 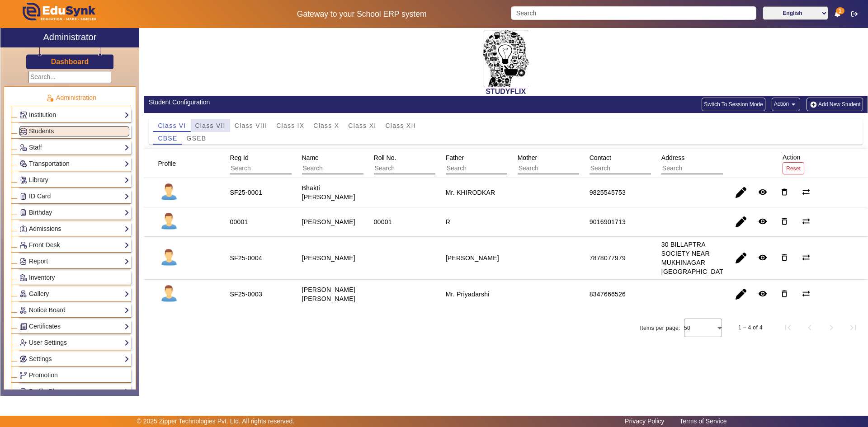 What do you see at coordinates (326, 126) in the screenshot?
I see `span: Class X` at bounding box center [326, 126].